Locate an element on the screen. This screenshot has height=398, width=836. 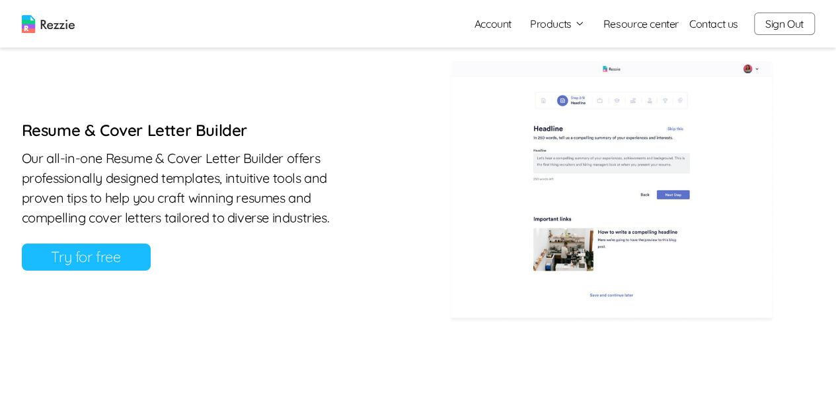
button: Sign Out is located at coordinates (784, 24).